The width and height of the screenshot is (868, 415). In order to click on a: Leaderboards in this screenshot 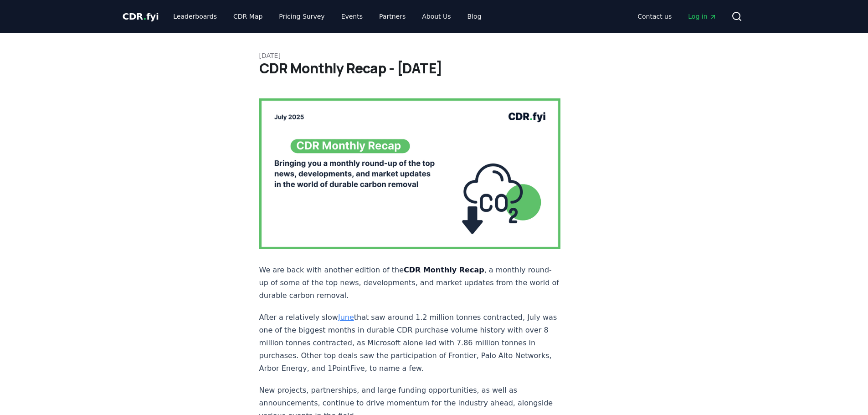, I will do `click(195, 17)`.